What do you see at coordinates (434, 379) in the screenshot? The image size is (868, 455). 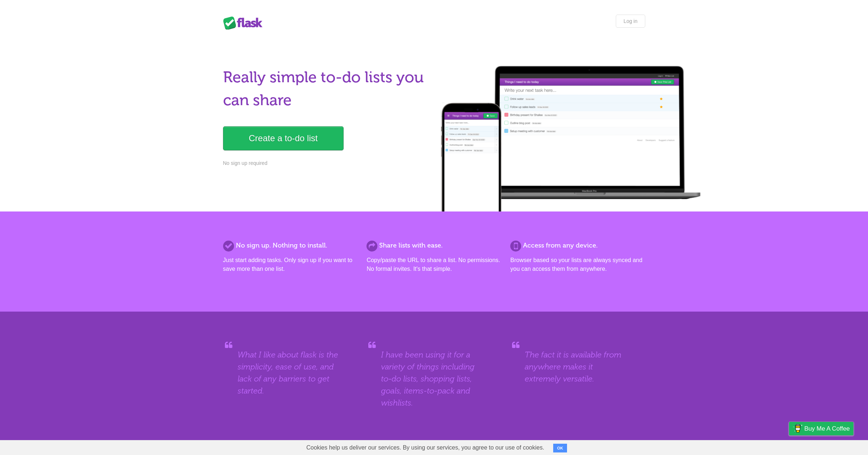 I see `blockquote: I have been using it for a variety of things including to-do lists, shopping lists, goals, items-...` at bounding box center [434, 379].